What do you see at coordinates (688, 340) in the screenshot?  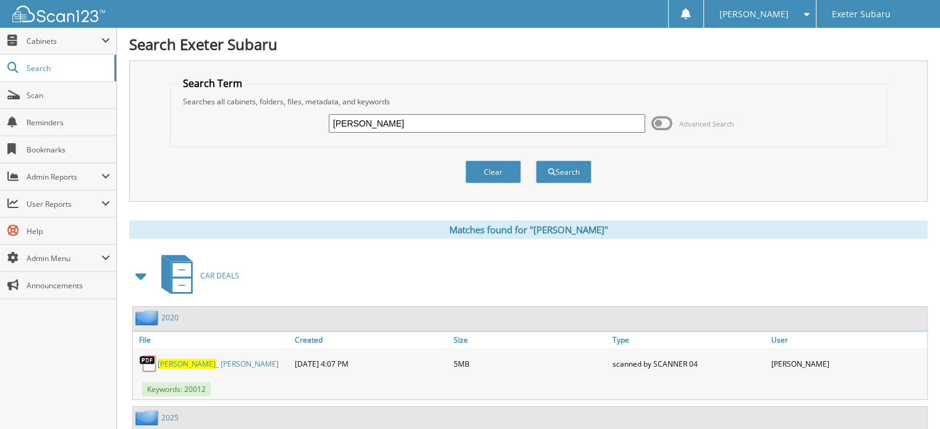 I see `a: Type` at bounding box center [688, 340].